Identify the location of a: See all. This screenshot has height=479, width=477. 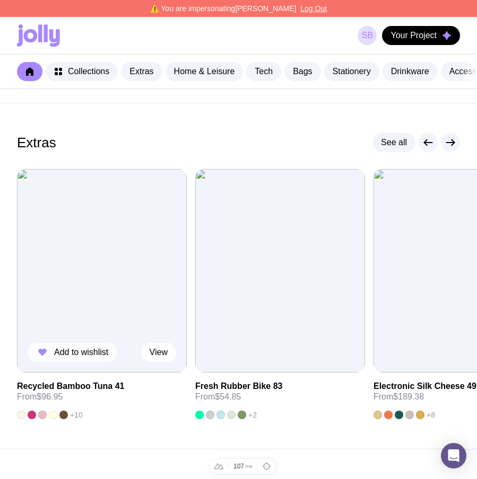
(393, 143).